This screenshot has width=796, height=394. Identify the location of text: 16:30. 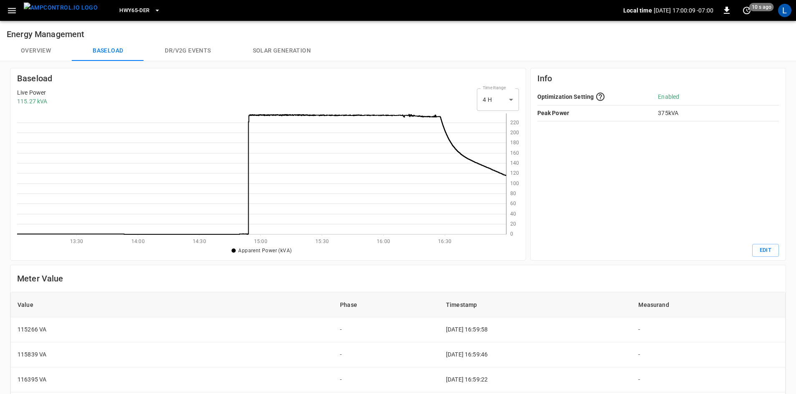
(445, 242).